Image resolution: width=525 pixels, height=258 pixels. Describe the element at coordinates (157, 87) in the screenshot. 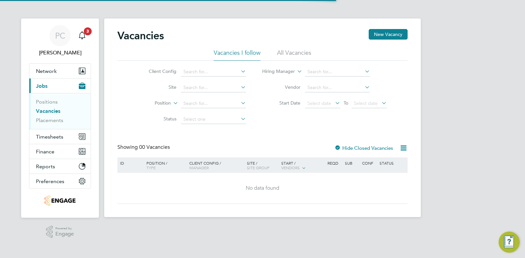

I see `label: Site` at that location.